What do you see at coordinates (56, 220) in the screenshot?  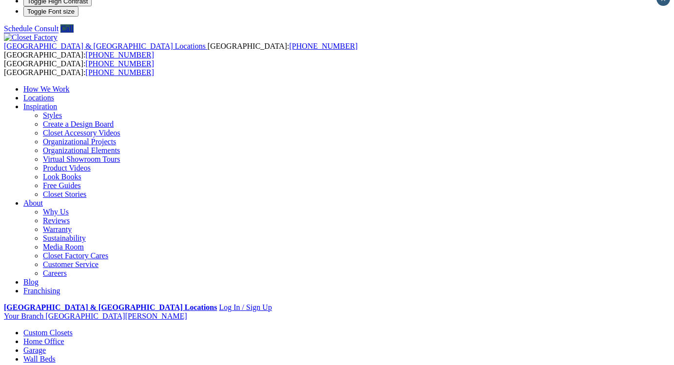 I see `a: Reviews` at bounding box center [56, 220].